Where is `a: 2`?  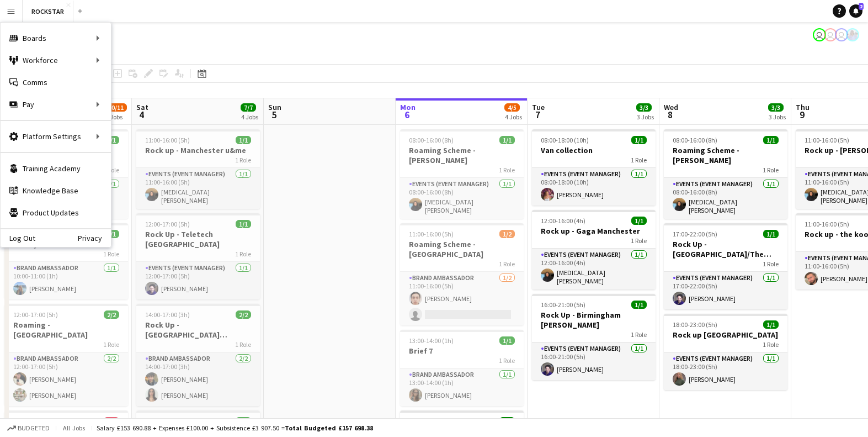 a: 2 is located at coordinates (856, 11).